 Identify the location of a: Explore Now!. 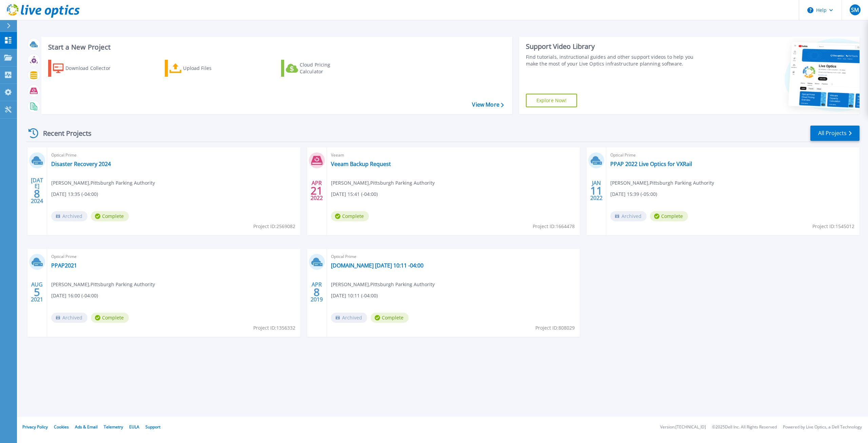
(552, 100).